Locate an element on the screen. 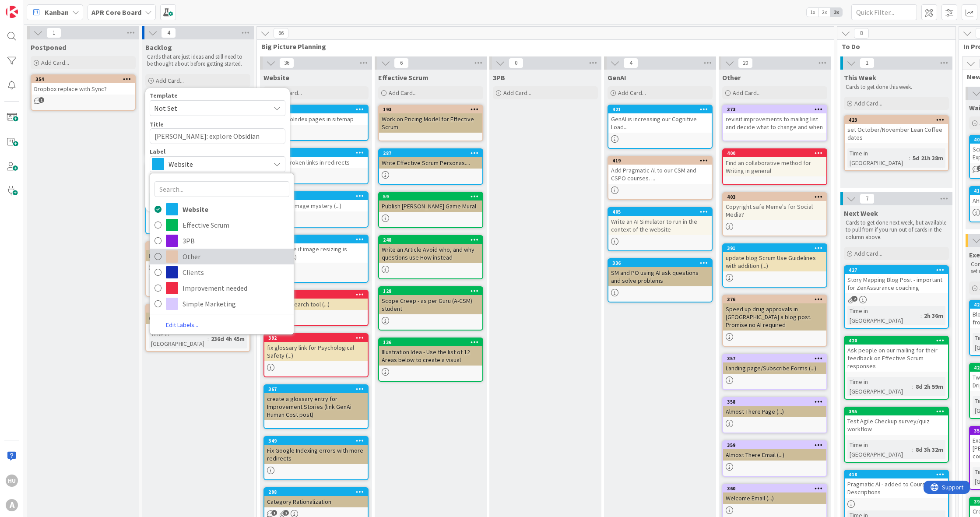 This screenshot has height=517, width=980. div: 419 is located at coordinates (661, 161).